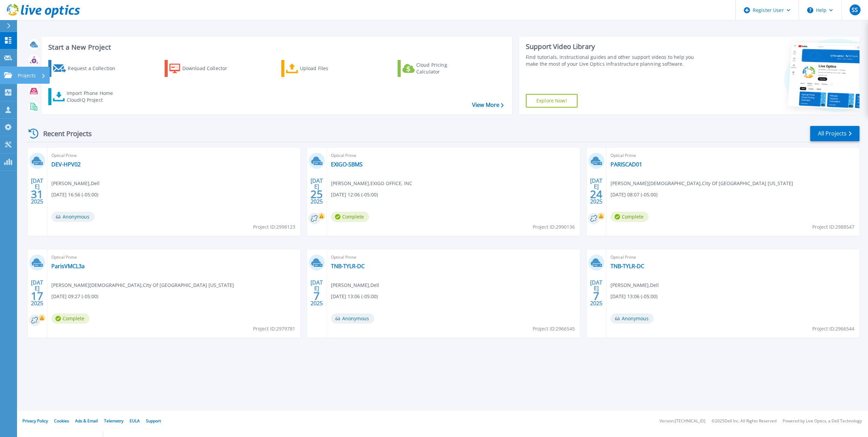  What do you see at coordinates (27, 76) in the screenshot?
I see `p: Projects` at bounding box center [27, 76].